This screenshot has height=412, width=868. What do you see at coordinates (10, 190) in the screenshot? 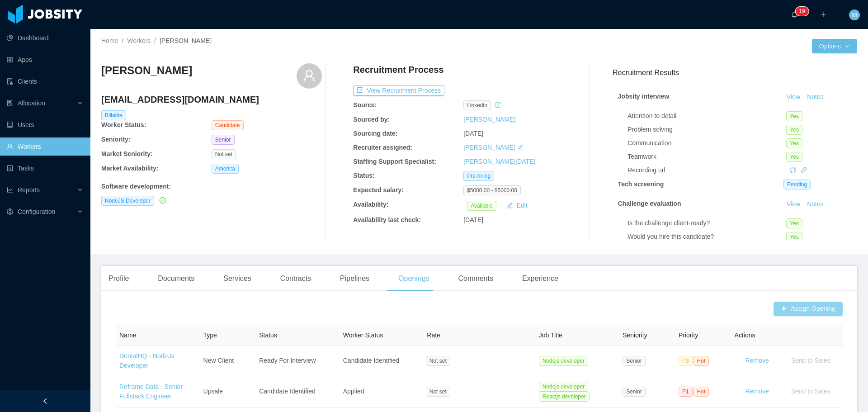
I see `i: icon: line-chart` at bounding box center [10, 190].